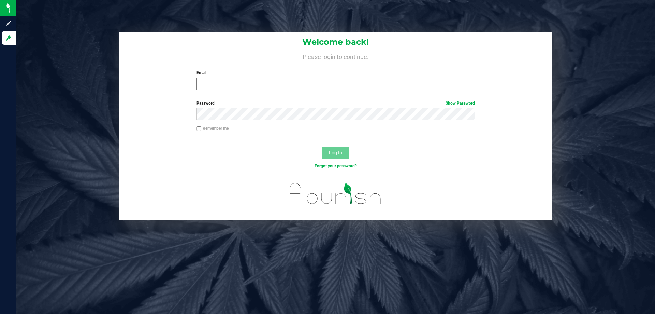 Image resolution: width=655 pixels, height=314 pixels. Describe the element at coordinates (336, 56) in the screenshot. I see `h4: Please login to continue.` at that location.